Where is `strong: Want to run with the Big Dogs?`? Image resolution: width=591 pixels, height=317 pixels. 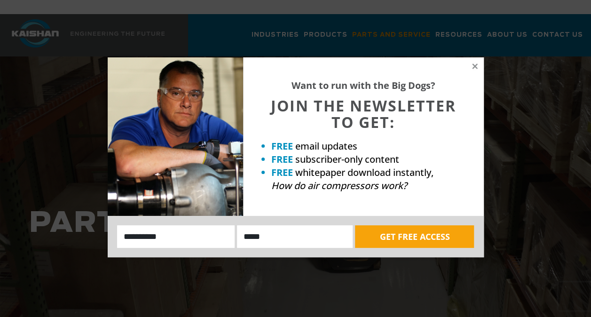 strong: Want to run with the Big Dogs? is located at coordinates (363, 85).